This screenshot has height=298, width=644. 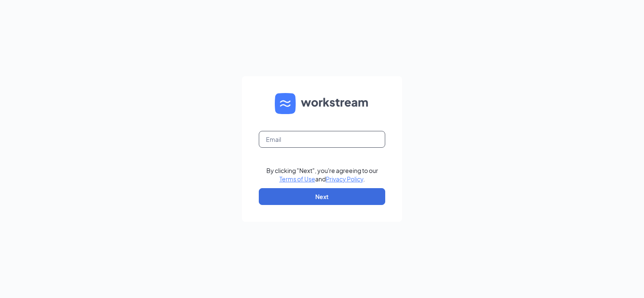 I want to click on input: Email, so click(x=322, y=140).